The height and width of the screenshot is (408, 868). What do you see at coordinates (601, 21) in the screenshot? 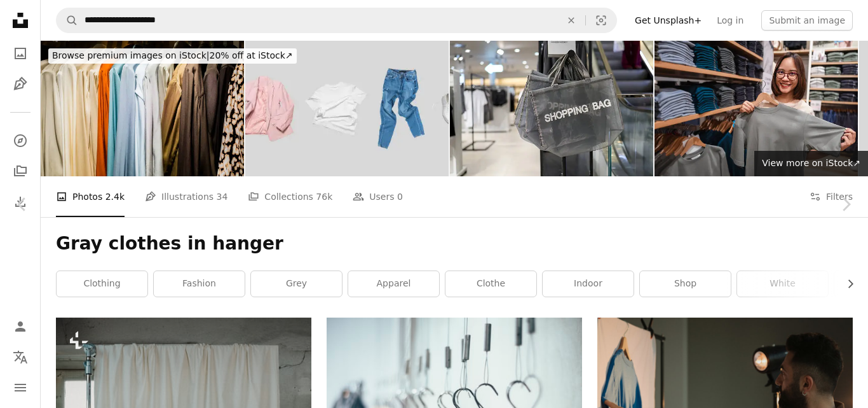
I see `button: Visual search` at bounding box center [601, 21].